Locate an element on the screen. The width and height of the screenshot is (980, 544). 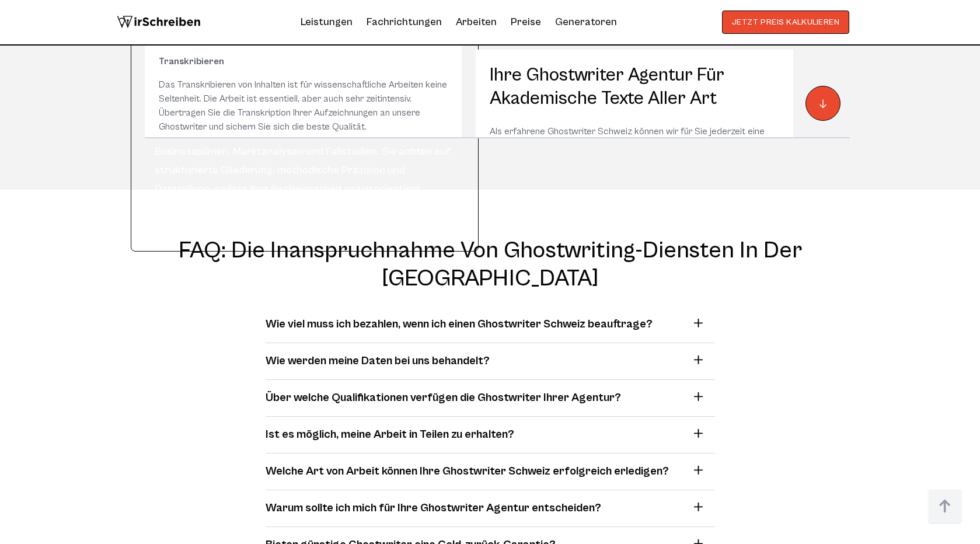
h3: Welche Art von Arbeit können Ihre Ghostwriter Schweiz erfolgreich erledigen? is located at coordinates (467, 472).